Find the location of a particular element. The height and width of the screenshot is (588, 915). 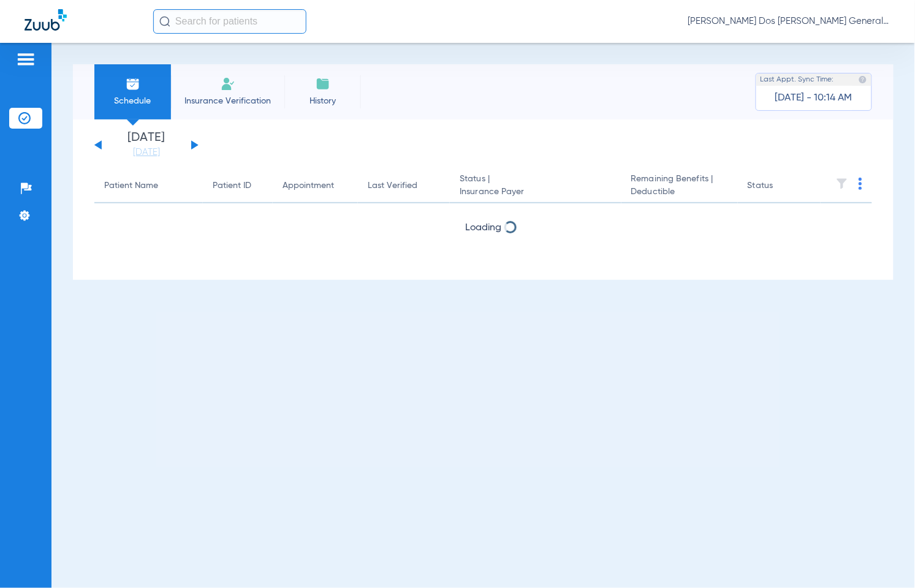

img: group-dot-blue.svg is located at coordinates (860, 184).